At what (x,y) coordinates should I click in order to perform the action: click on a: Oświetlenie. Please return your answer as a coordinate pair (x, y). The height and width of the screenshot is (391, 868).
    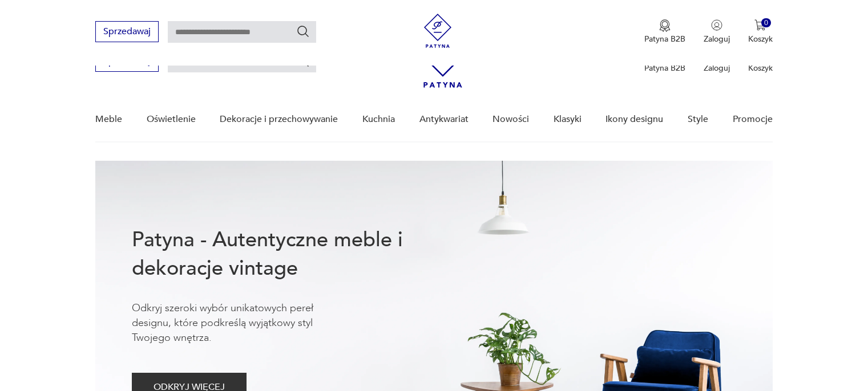
    Looking at the image, I should click on (171, 119).